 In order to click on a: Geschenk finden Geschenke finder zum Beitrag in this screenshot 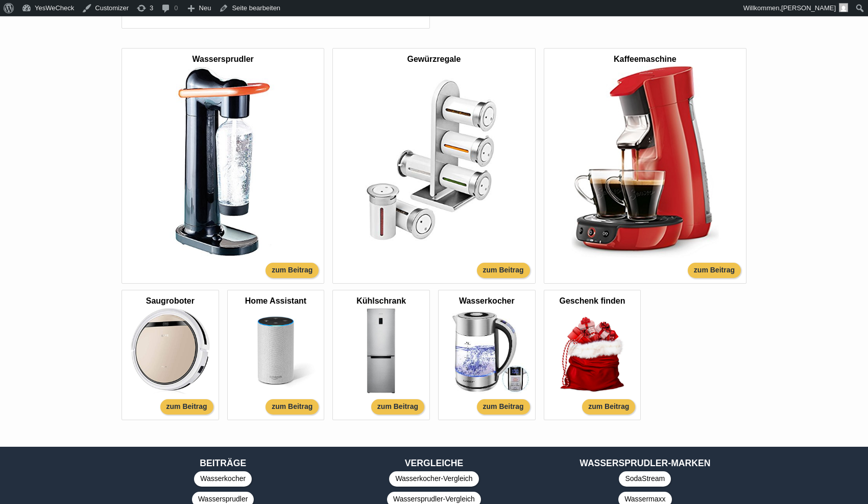, I will do `click(592, 355)`.